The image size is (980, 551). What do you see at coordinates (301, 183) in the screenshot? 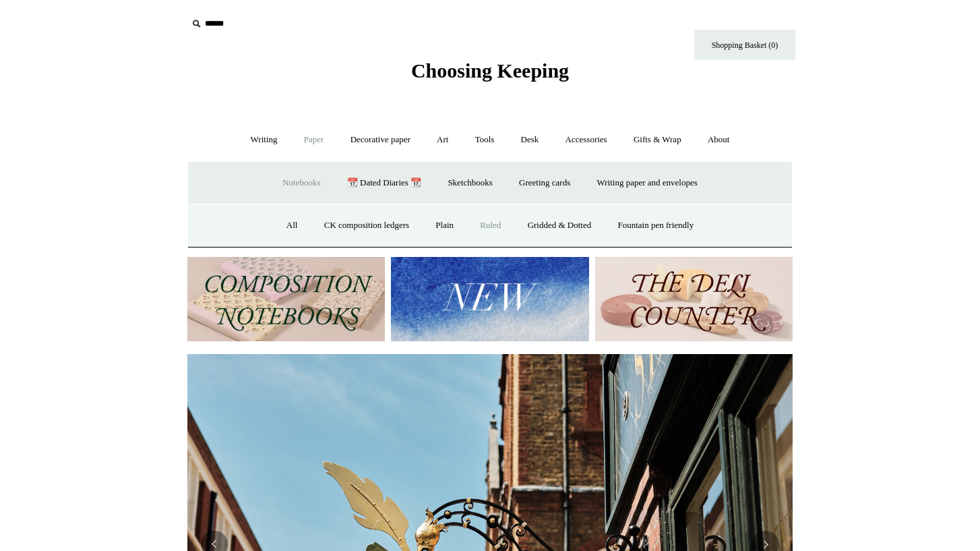
I see `a: Notebooks` at bounding box center [301, 183].